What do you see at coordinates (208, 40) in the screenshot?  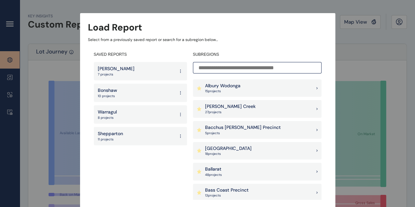 I see `p: Select from a previously saved report or search for a subregion below...` at bounding box center [208, 40].